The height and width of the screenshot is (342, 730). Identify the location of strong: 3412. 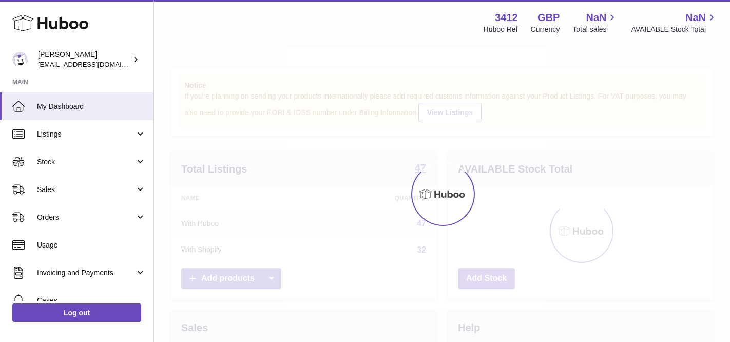
(506, 17).